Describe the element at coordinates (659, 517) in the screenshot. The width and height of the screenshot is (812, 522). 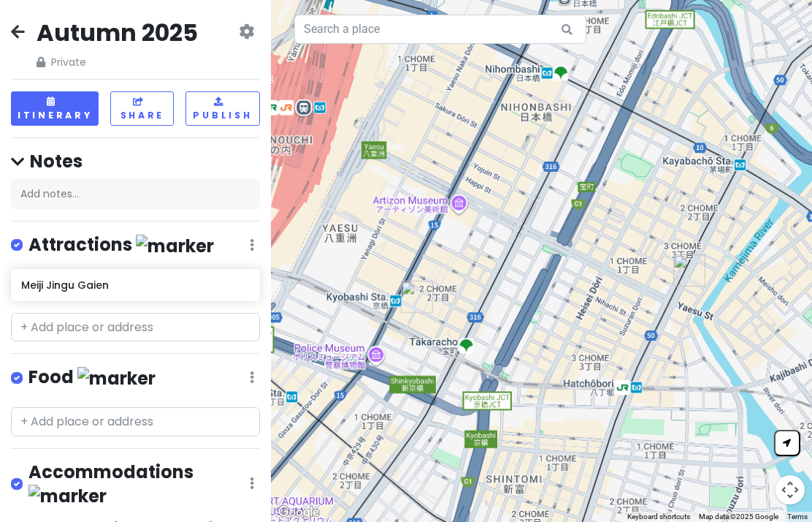
I see `button: Keyboard shortcuts` at that location.